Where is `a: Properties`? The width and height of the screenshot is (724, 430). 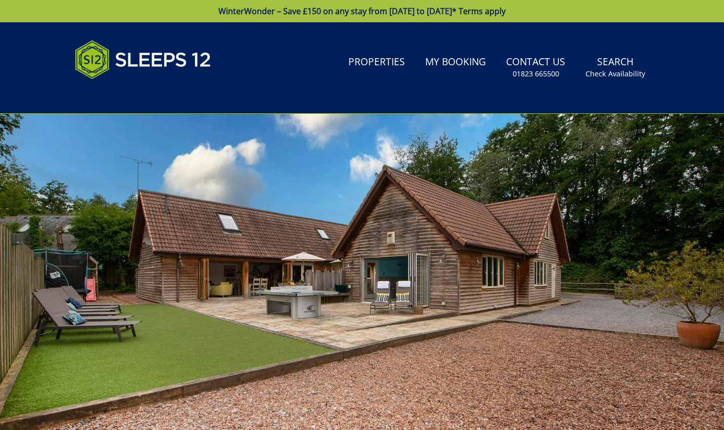 a: Properties is located at coordinates (377, 62).